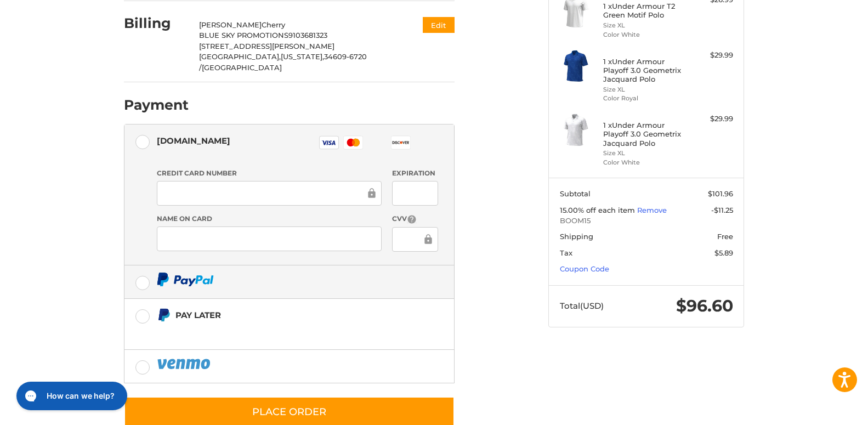 Image resolution: width=868 pixels, height=425 pixels. What do you see at coordinates (308, 35) in the screenshot?
I see `span: 9103681323` at bounding box center [308, 35].